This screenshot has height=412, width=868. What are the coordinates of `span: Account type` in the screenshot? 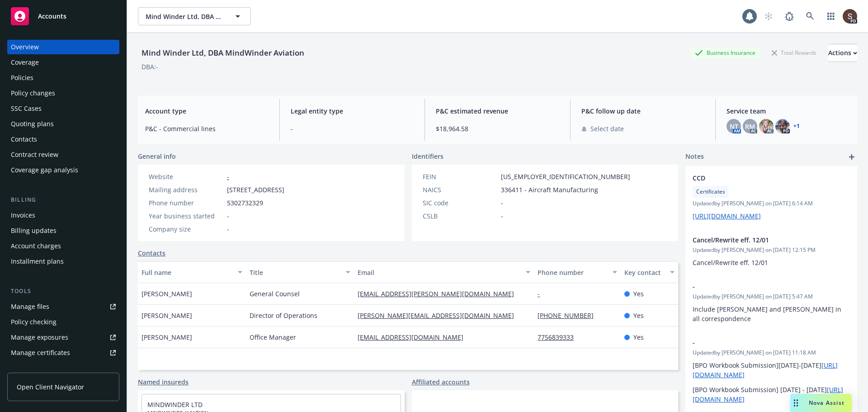 It's located at (207, 111).